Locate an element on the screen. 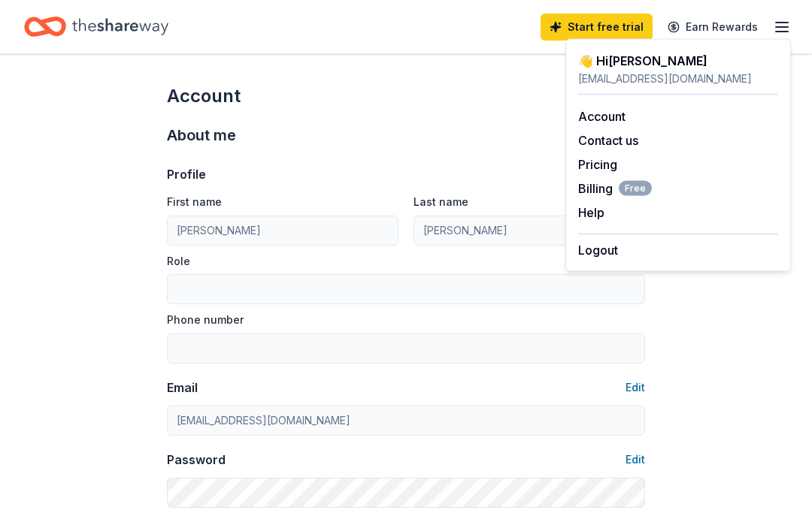 The width and height of the screenshot is (812, 531). span: Billing is located at coordinates (614, 189).